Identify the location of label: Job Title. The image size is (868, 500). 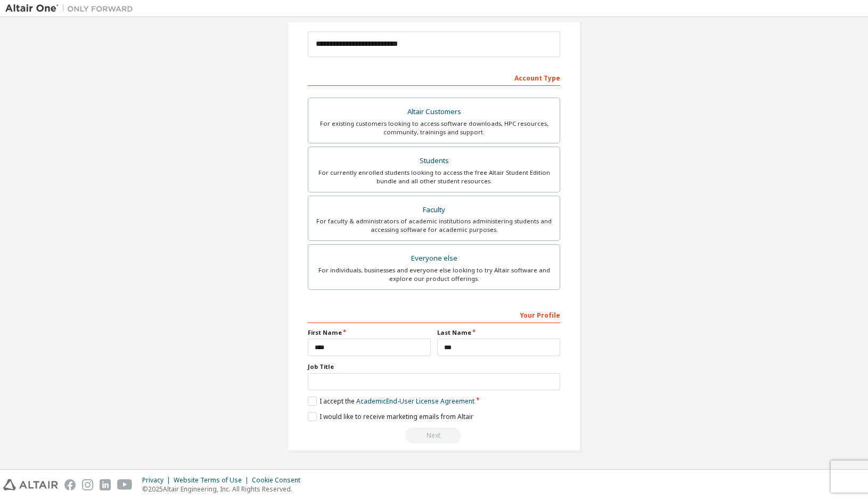
(434, 367).